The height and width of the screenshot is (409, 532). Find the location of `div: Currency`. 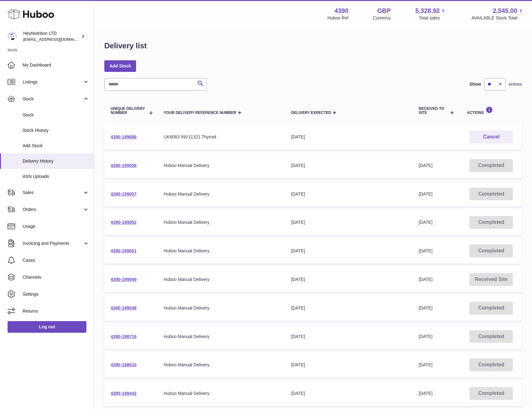

div: Currency is located at coordinates (382, 18).